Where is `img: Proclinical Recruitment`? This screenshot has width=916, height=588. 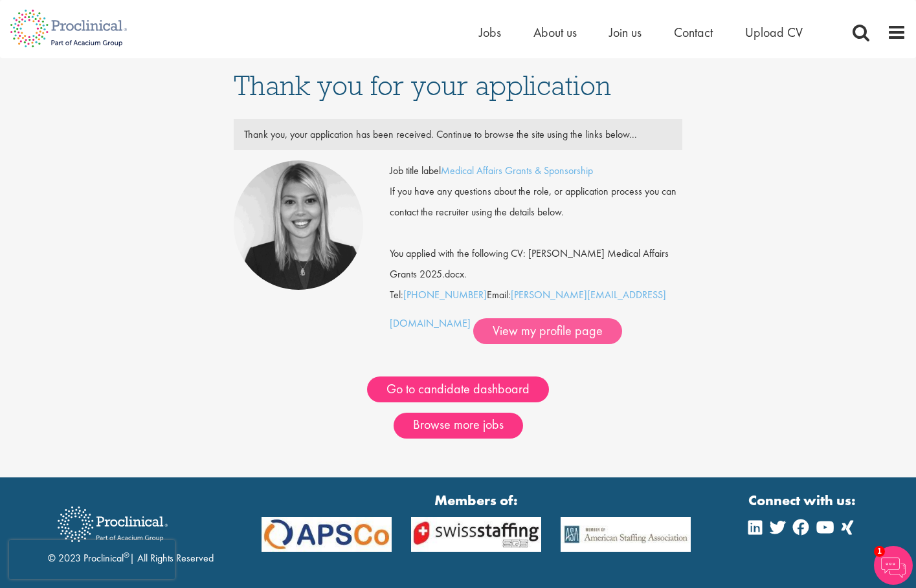 img: Proclinical Recruitment is located at coordinates (113, 524).